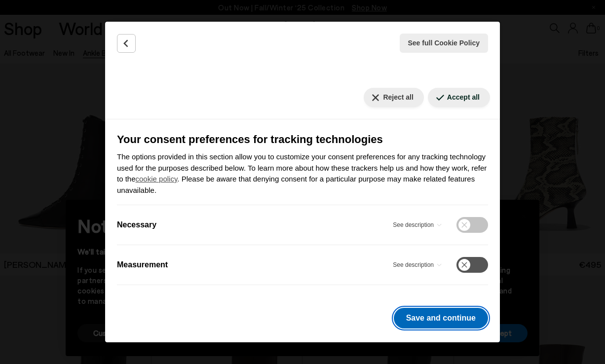  What do you see at coordinates (302, 173) in the screenshot?
I see `p: The options provided in this section allow you to customize your consent preferences for any trac...` at bounding box center [302, 173].